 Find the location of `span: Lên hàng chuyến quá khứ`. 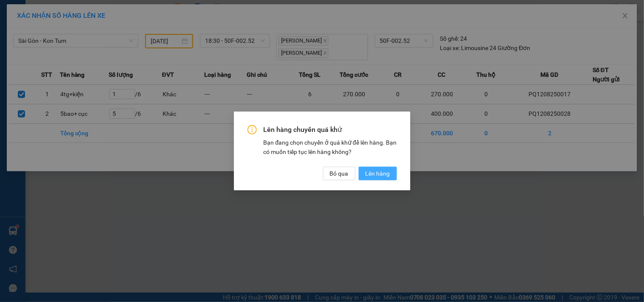

span: Lên hàng chuyến quá khứ is located at coordinates (330, 130).